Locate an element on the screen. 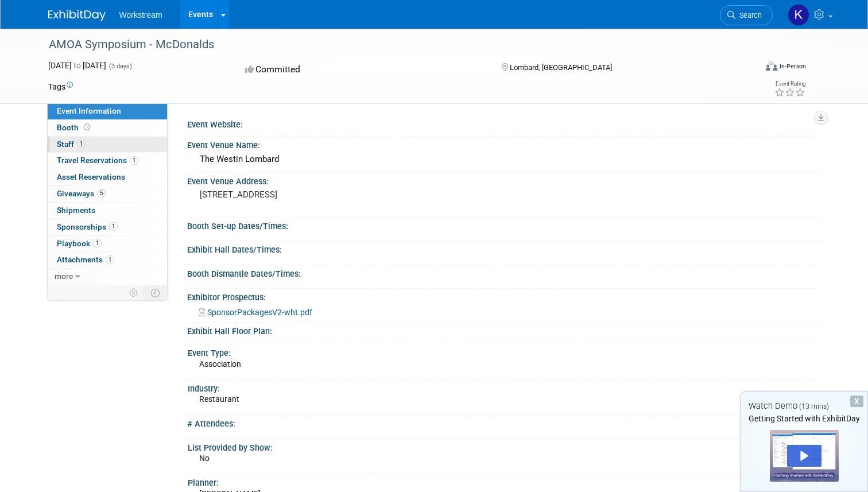 The height and width of the screenshot is (492, 868). a: SponsorPackagesV2-wht.pdf is located at coordinates (255, 312).